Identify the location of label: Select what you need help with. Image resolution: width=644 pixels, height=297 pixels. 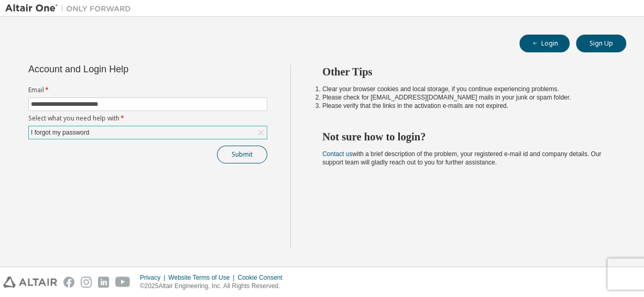
(148, 118).